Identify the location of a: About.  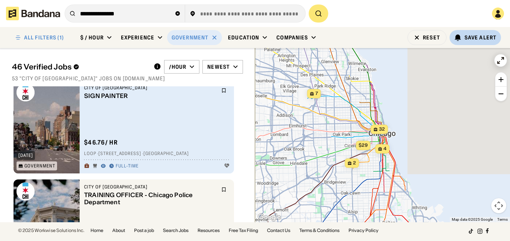
(119, 230).